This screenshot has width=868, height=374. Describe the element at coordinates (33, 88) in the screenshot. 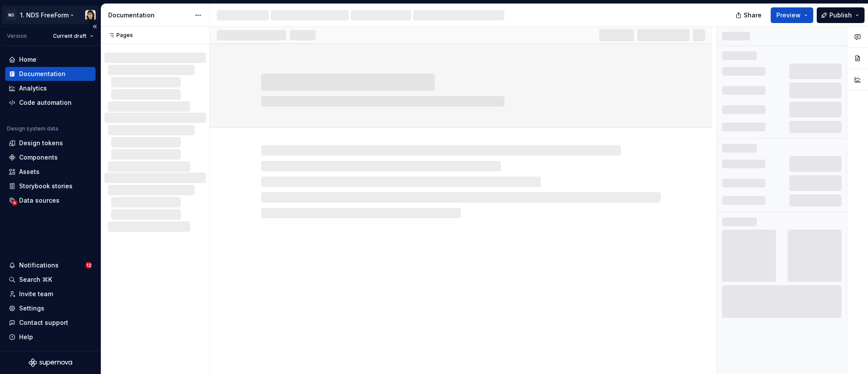

I see `div: Analytics` at that location.